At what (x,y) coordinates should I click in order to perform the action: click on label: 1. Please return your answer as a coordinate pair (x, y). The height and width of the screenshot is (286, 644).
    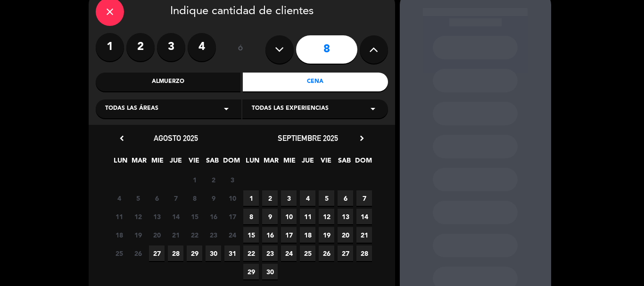
    Looking at the image, I should click on (110, 47).